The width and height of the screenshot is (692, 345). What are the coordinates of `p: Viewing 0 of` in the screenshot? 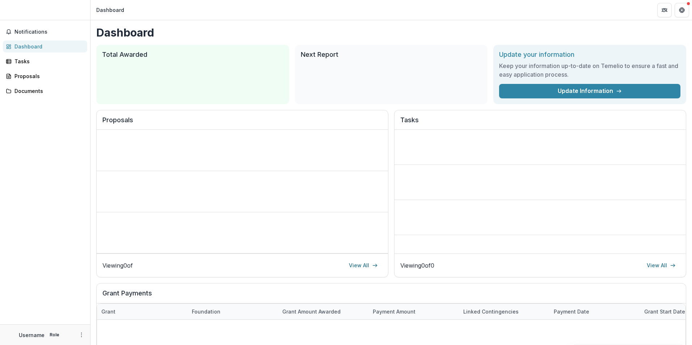 It's located at (118, 266).